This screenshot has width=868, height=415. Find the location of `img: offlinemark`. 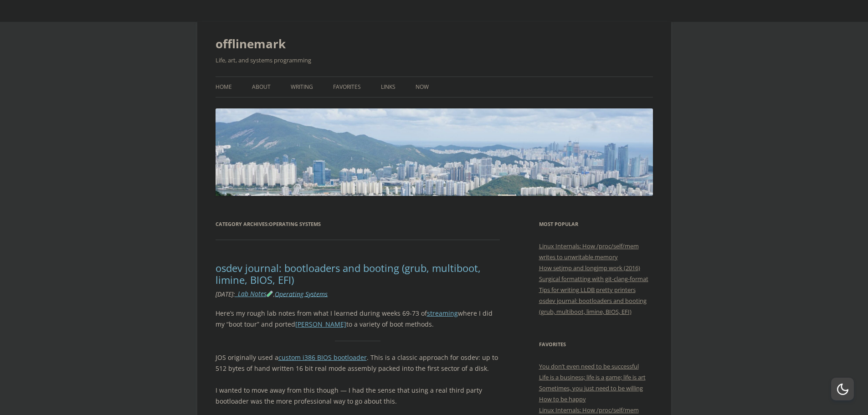

img: offlinemark is located at coordinates (434, 152).